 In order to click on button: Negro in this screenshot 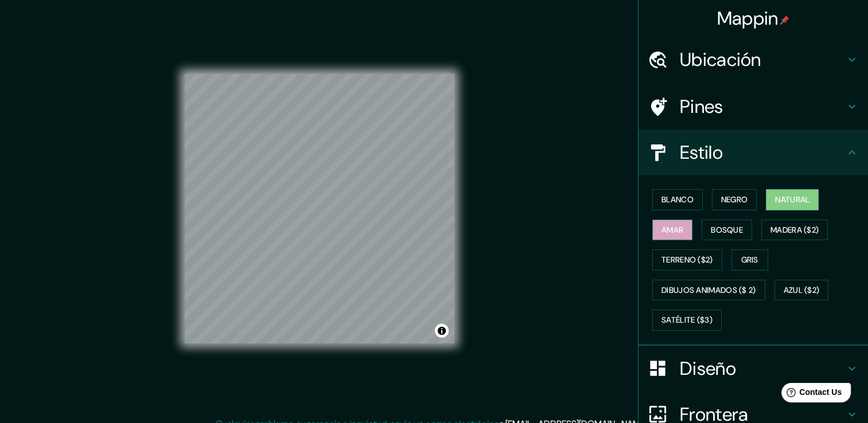, I will do `click(734, 200)`.